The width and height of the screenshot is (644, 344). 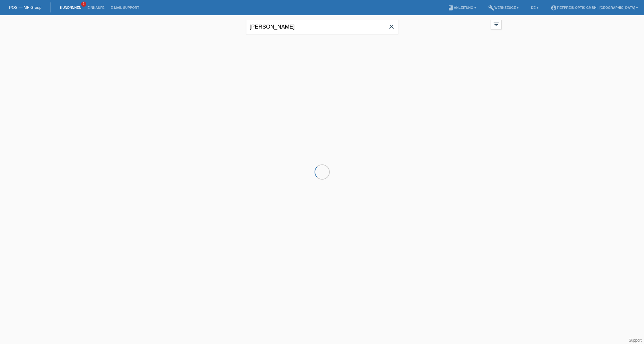 I want to click on i: build, so click(x=491, y=8).